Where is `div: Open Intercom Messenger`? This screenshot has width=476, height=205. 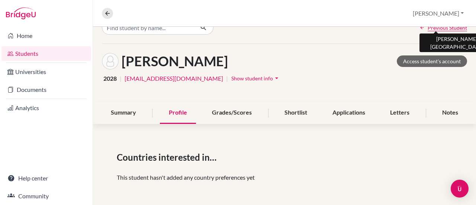 div: Open Intercom Messenger is located at coordinates (460, 189).